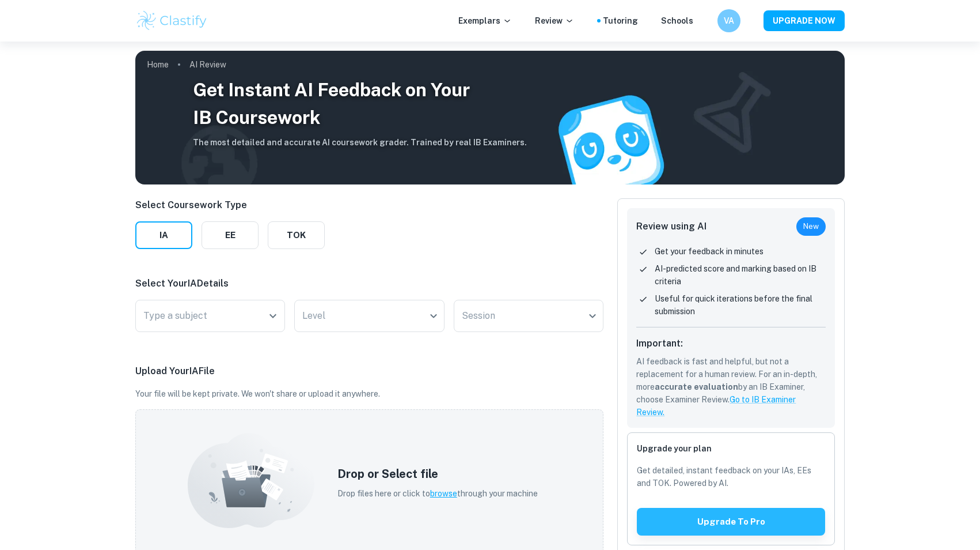 The image size is (980, 550). I want to click on p: Exemplars, so click(485, 21).